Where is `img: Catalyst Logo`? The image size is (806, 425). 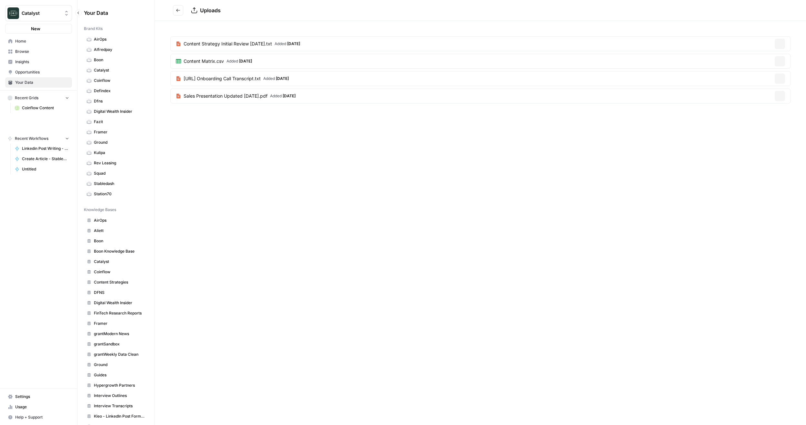
img: Catalyst Logo is located at coordinates (13, 13).